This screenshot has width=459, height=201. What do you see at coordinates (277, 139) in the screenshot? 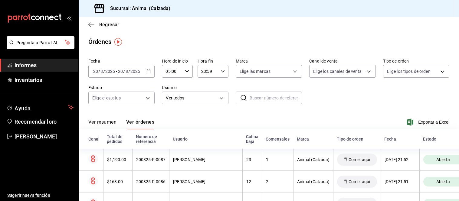
I see `font: Comensales` at bounding box center [277, 139].